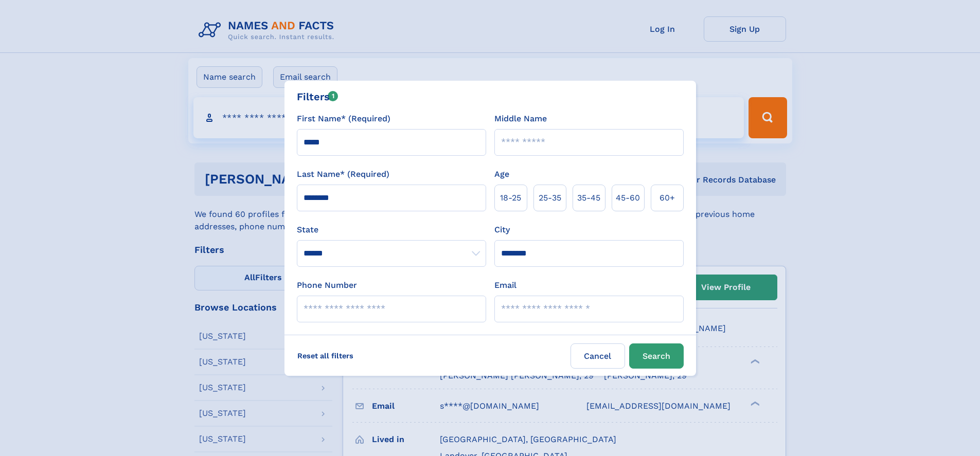 This screenshot has height=456, width=980. I want to click on label: City, so click(502, 229).